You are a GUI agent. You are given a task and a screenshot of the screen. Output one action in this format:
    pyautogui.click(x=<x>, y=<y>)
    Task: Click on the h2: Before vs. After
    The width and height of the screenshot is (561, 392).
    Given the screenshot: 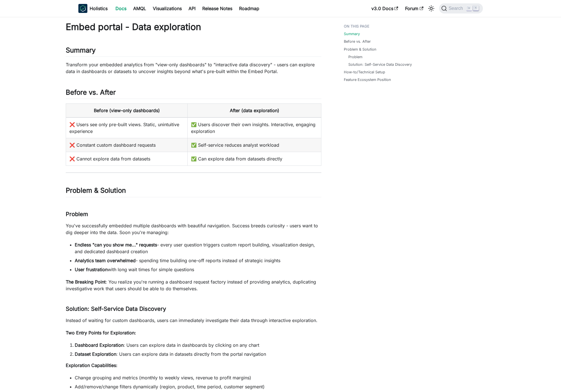 What is the action you would take?
    pyautogui.click(x=194, y=94)
    